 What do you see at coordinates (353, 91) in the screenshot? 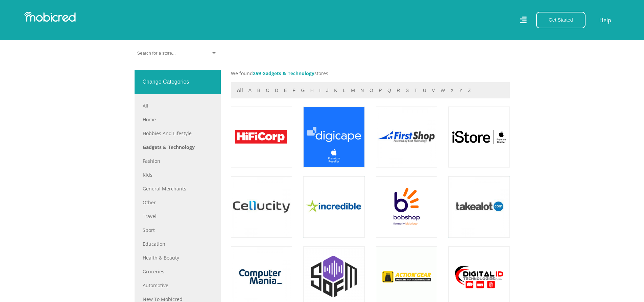
I see `button: m` at bounding box center [353, 91].